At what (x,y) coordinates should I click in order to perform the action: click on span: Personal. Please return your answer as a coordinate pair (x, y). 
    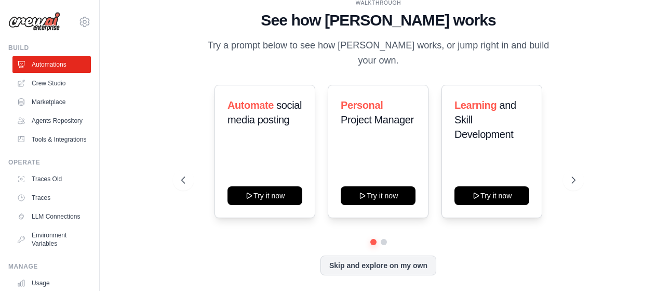
    Looking at the image, I should click on (362, 105).